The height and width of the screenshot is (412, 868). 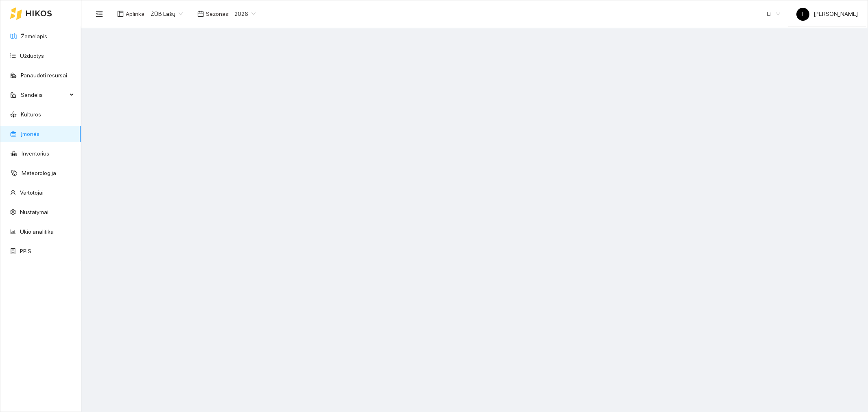 I want to click on a: Nustatymai, so click(x=34, y=212).